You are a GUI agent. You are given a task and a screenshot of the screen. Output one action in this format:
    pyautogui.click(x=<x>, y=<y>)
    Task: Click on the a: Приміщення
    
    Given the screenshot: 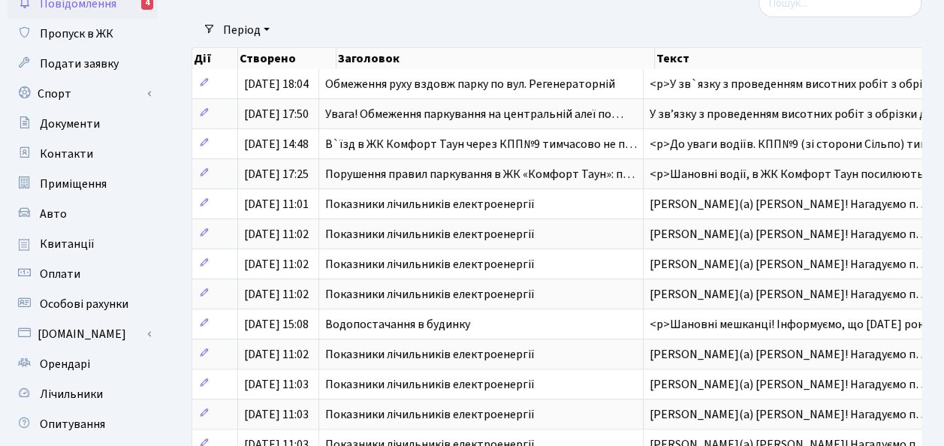 What is the action you would take?
    pyautogui.click(x=83, y=184)
    